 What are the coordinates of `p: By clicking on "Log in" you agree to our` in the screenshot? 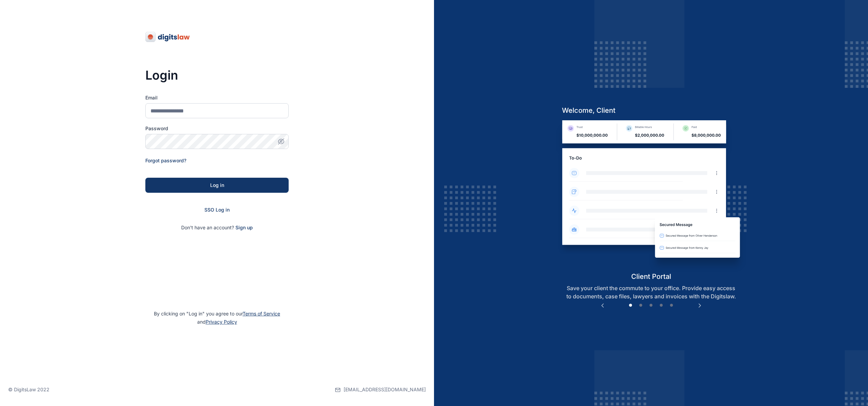 It's located at (217, 318).